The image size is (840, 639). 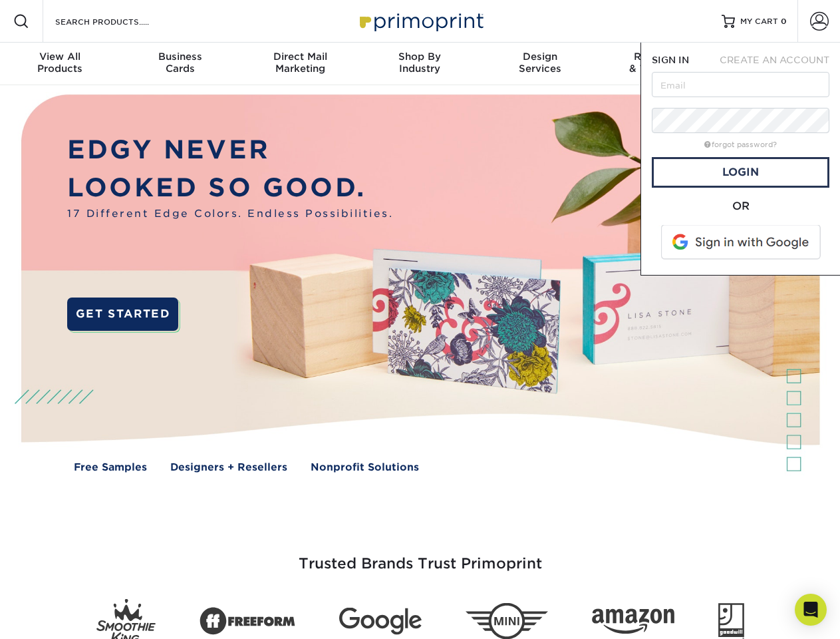 I want to click on span: Business, so click(x=179, y=56).